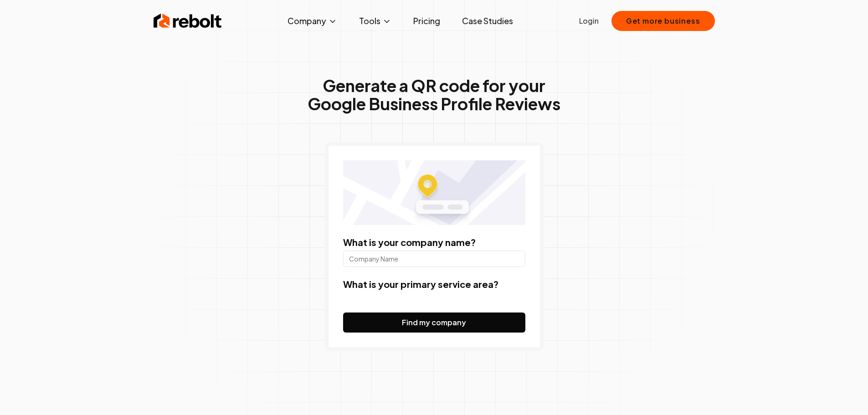 The image size is (868, 415). I want to click on button: Company, so click(312, 21).